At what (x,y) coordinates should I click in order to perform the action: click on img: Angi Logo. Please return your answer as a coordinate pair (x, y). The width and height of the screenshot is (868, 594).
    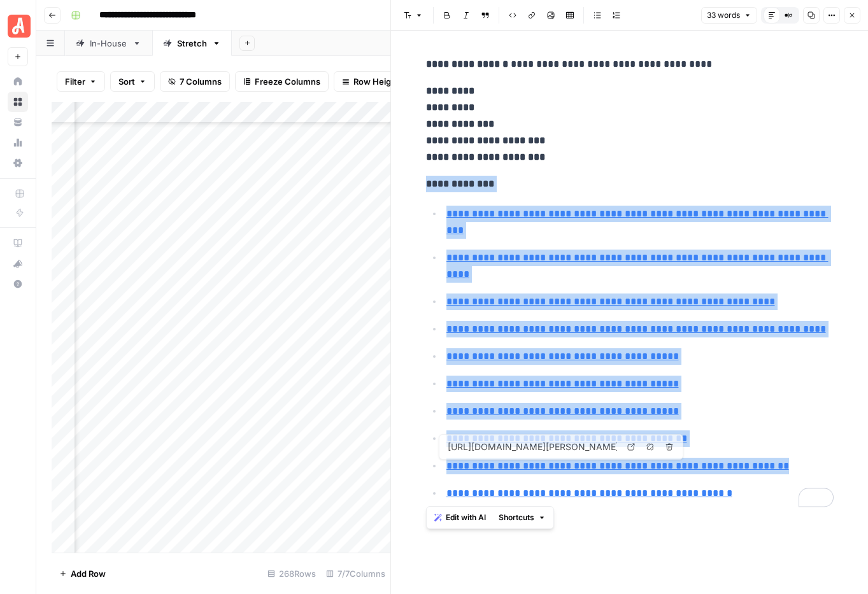
    Looking at the image, I should click on (19, 26).